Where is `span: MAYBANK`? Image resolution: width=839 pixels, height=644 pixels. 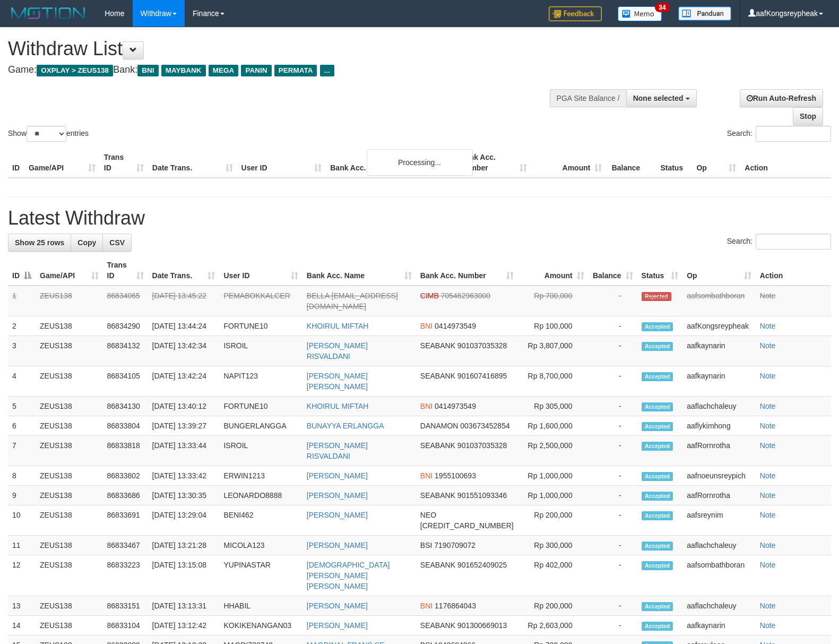 span: MAYBANK is located at coordinates (184, 70).